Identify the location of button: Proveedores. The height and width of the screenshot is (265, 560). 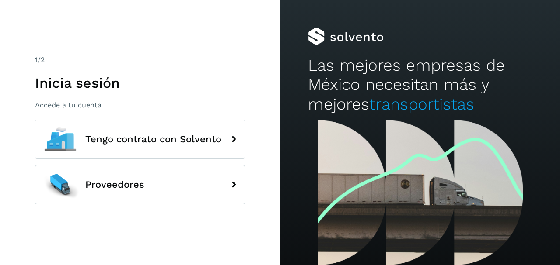
(140, 185).